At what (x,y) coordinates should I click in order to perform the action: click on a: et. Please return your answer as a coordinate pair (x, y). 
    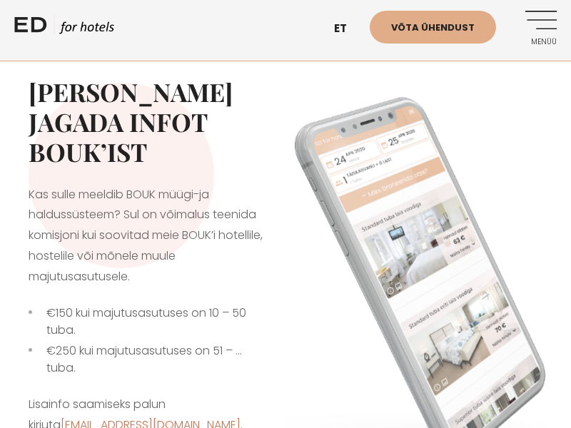
    Looking at the image, I should click on (348, 28).